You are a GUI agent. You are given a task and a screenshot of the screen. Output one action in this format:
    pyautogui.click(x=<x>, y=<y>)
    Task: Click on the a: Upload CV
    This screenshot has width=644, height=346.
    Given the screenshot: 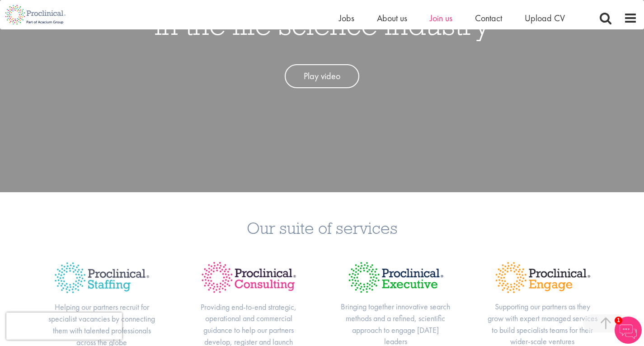 What is the action you would take?
    pyautogui.click(x=544, y=18)
    